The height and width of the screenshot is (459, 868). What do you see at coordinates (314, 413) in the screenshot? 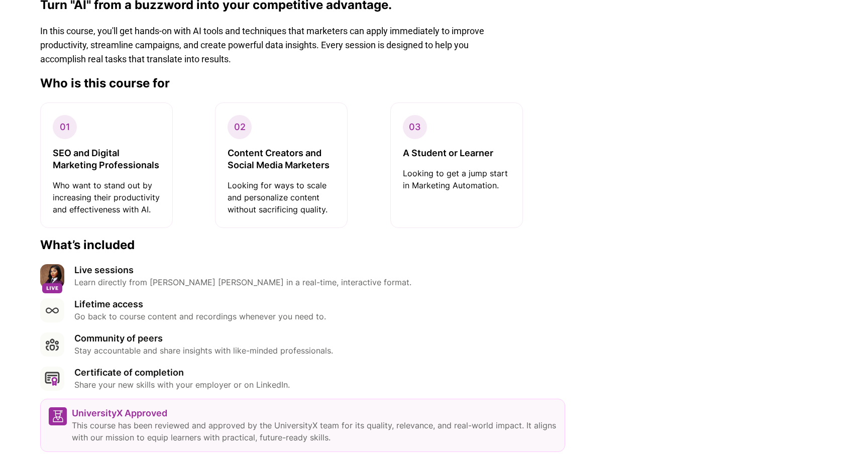
I see `p: UniversityX Approved` at bounding box center [314, 413].